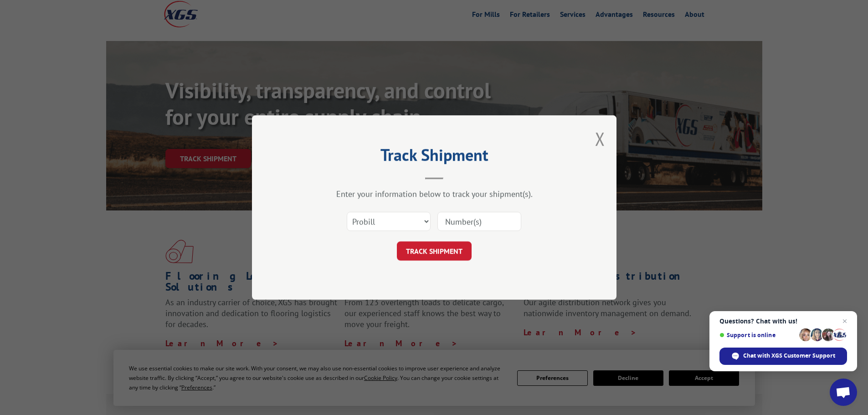 The width and height of the screenshot is (868, 415). I want to click on span: Support is online, so click(758, 335).